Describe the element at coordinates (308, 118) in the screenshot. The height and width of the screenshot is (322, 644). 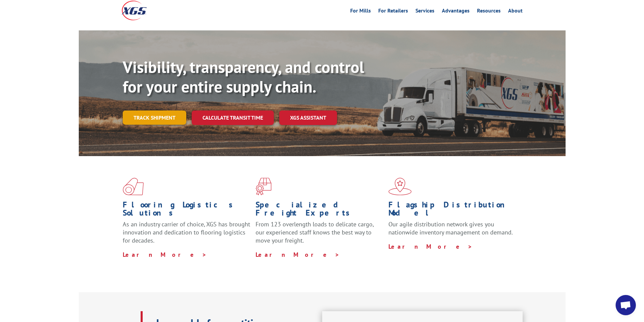
I see `a: XGS ASSISTANT` at that location.